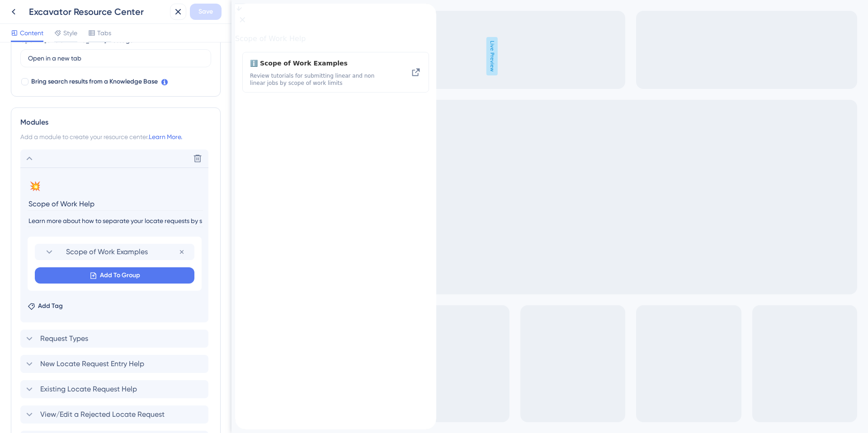 The height and width of the screenshot is (433, 868). What do you see at coordinates (32, 33) in the screenshot?
I see `span: Content` at bounding box center [32, 33].